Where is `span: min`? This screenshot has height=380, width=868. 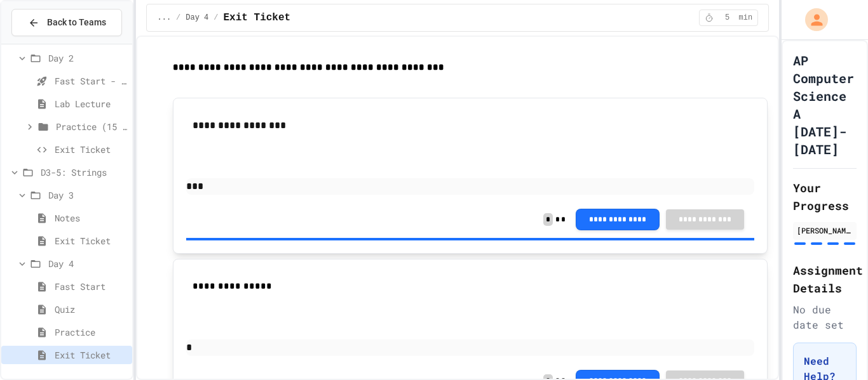 span: min is located at coordinates (746, 18).